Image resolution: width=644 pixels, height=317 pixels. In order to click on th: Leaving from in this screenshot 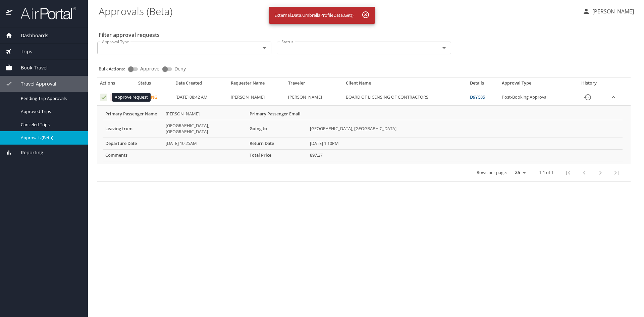, I will do `click(133, 128)`.